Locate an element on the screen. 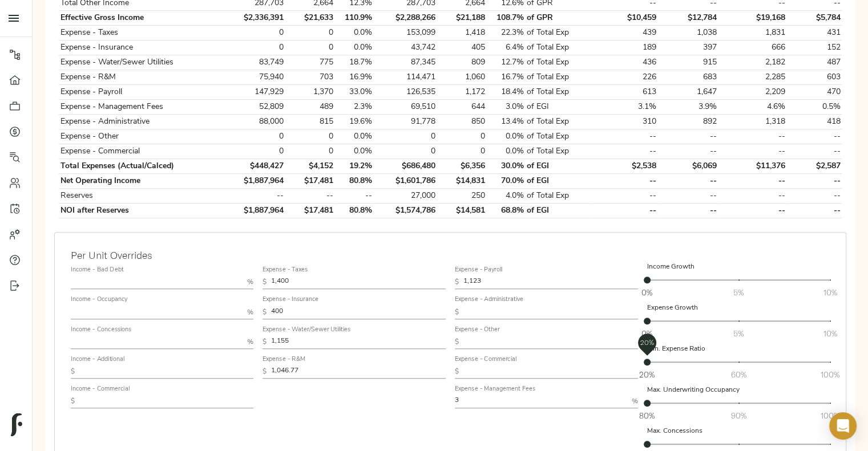 Image resolution: width=868 pixels, height=451 pixels. td: $10,459 is located at coordinates (624, 18).